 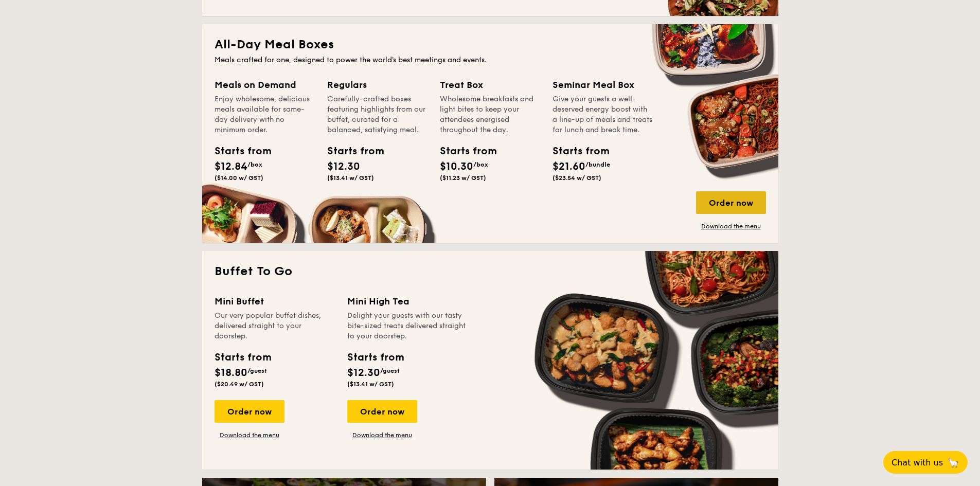 I want to click on div: Meals crafted for one, designed to power the world's best meetings and events., so click(x=491, y=60).